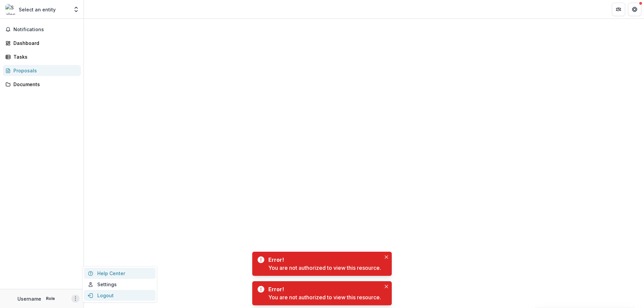 The height and width of the screenshot is (308, 644). I want to click on a: Documents, so click(42, 84).